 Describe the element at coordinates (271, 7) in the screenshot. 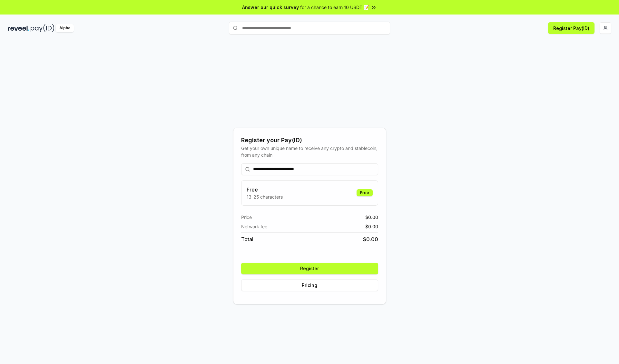

I see `span: Answer our quick survey` at that location.